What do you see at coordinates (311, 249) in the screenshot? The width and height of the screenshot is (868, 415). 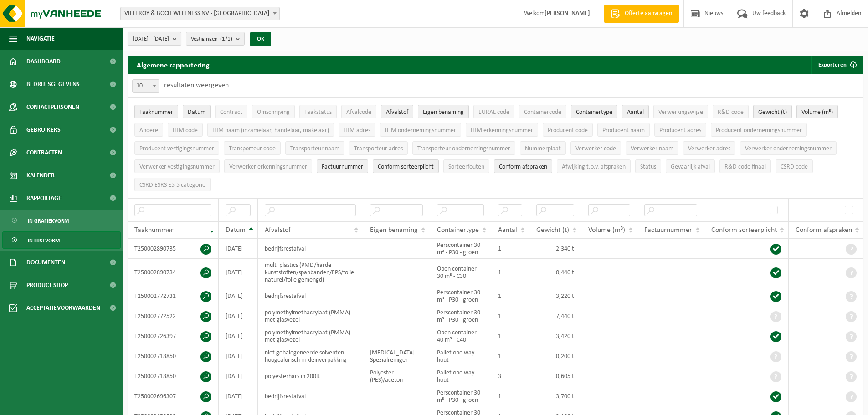 I see `td: bedrijfsrestafval` at bounding box center [311, 249].